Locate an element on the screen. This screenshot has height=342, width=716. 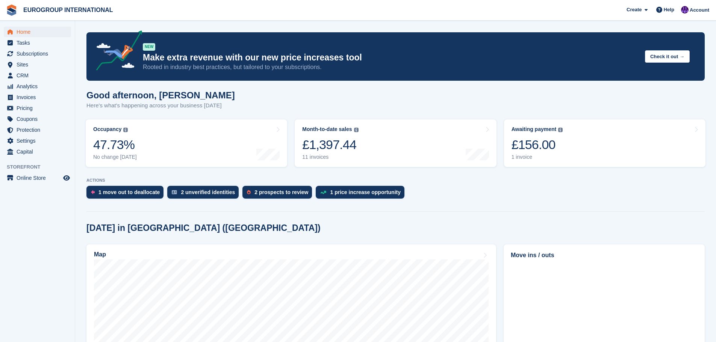
div: 2 prospects to review is located at coordinates (281, 192).